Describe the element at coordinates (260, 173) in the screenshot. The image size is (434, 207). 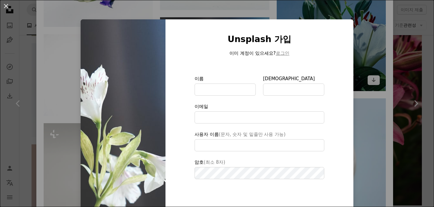
I see `input: 암호(최소 8자)` at that location.